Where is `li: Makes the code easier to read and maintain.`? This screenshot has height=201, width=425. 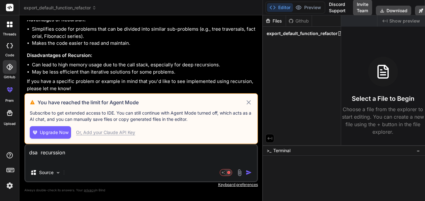
li: Makes the code easier to read and maintain. is located at coordinates (144, 43).